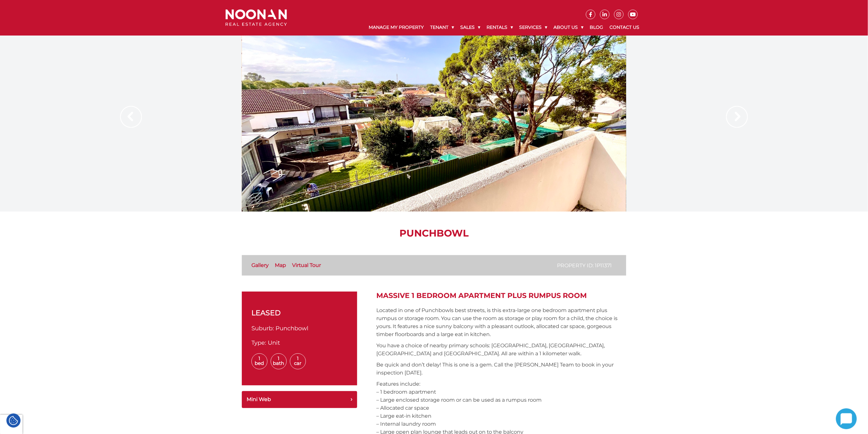  I want to click on h1: Punchbowl, so click(434, 233).